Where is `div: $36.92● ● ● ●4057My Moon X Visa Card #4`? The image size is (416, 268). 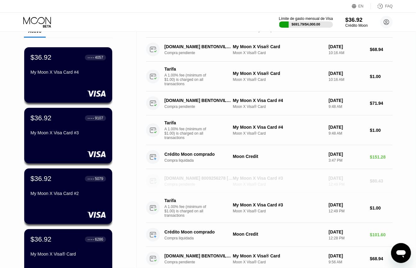 div: $36.92● ● ● ●4057My Moon X Visa Card #4 is located at coordinates (68, 75).